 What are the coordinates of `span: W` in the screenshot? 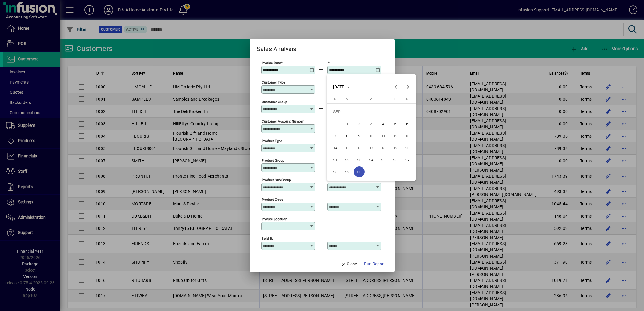 It's located at (371, 99).